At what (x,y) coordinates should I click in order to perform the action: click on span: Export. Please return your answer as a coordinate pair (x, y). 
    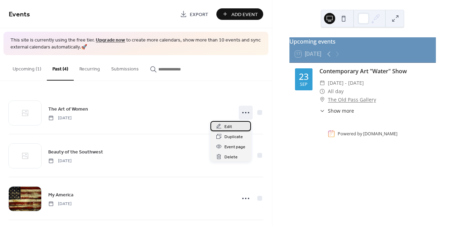
    Looking at the image, I should click on (199, 14).